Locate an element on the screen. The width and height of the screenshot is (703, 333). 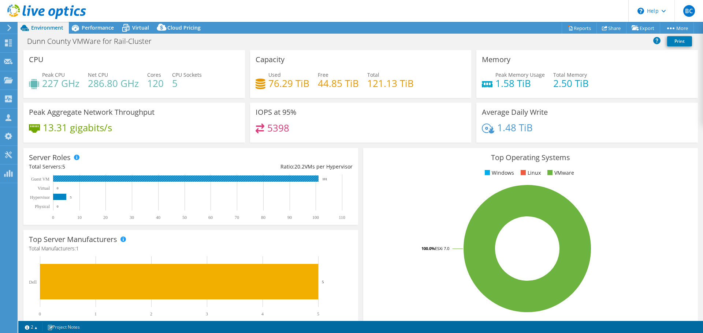
h4: 5 is located at coordinates (187, 83).